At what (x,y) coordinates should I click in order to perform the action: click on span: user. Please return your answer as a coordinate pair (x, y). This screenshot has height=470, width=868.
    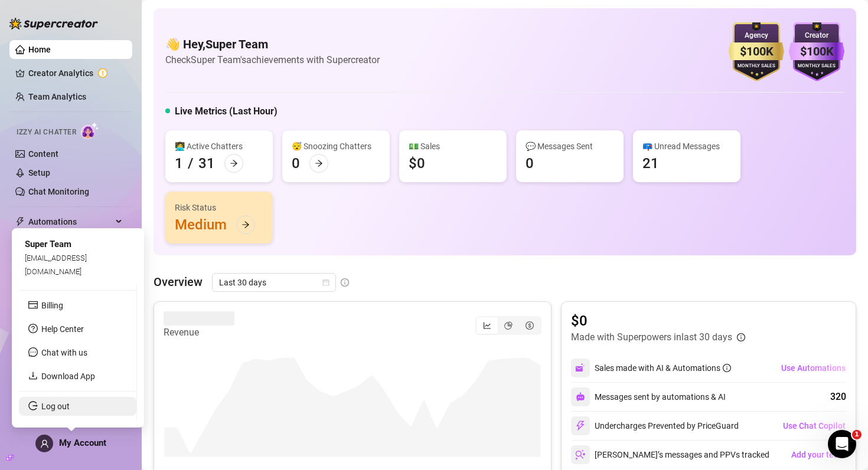
    Looking at the image, I should click on (45, 444).